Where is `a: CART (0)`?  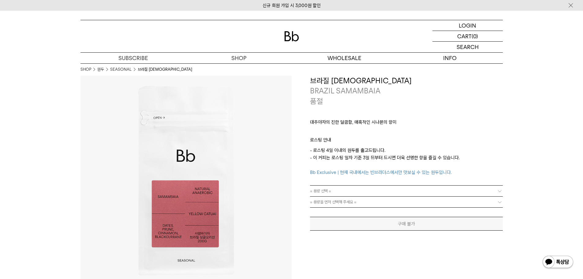
a: CART (0) is located at coordinates (468, 36).